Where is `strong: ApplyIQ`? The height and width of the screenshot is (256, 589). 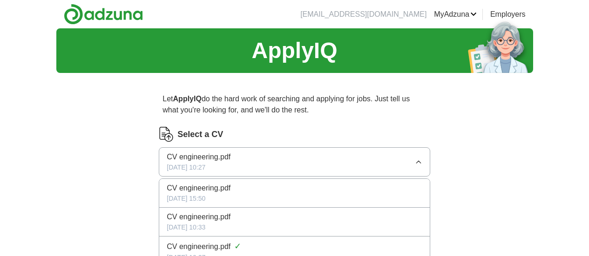
strong: ApplyIQ is located at coordinates (187, 99).